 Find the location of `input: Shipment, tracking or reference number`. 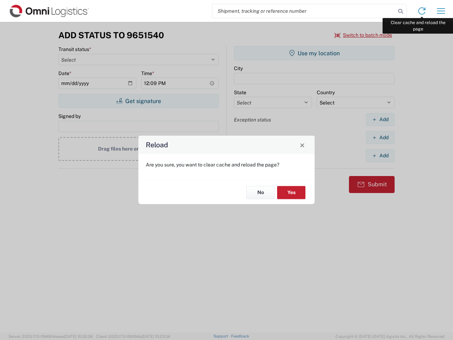

input: Shipment, tracking or reference number is located at coordinates (304, 11).